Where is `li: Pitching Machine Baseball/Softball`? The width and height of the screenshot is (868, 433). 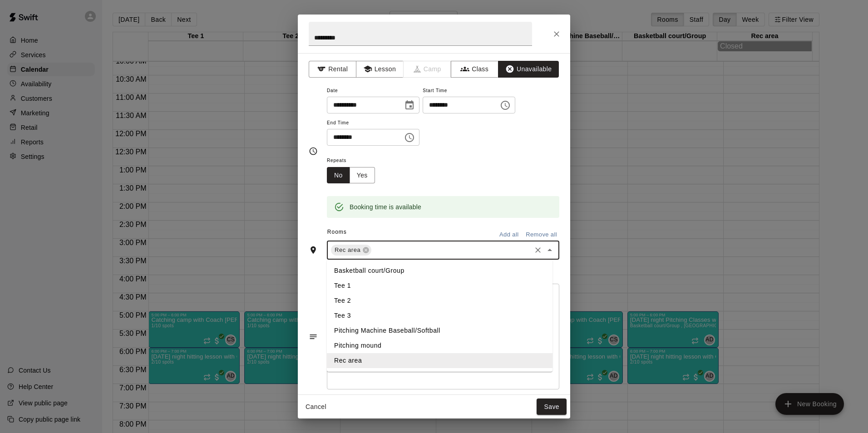 li: Pitching Machine Baseball/Softball is located at coordinates (440, 330).